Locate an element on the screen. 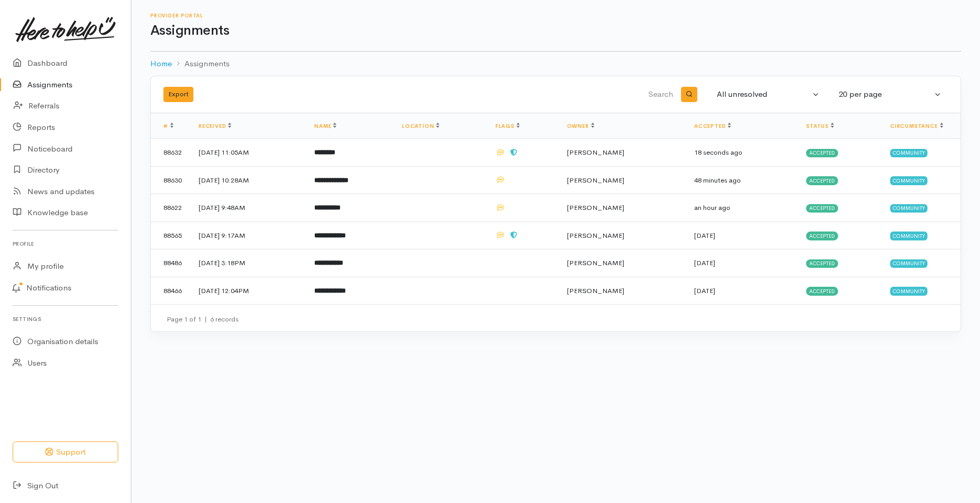 This screenshot has width=980, height=503. input: Search is located at coordinates (557, 95).